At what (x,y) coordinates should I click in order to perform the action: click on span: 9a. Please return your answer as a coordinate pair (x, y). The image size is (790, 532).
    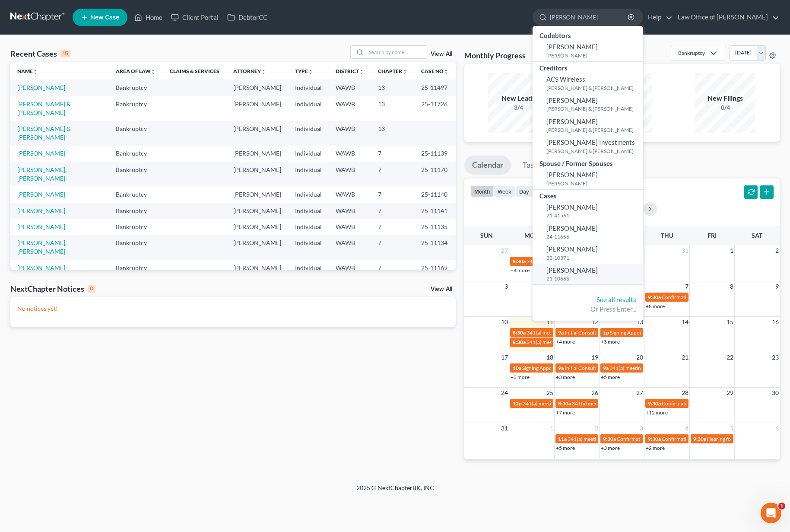
    Looking at the image, I should click on (561, 332).